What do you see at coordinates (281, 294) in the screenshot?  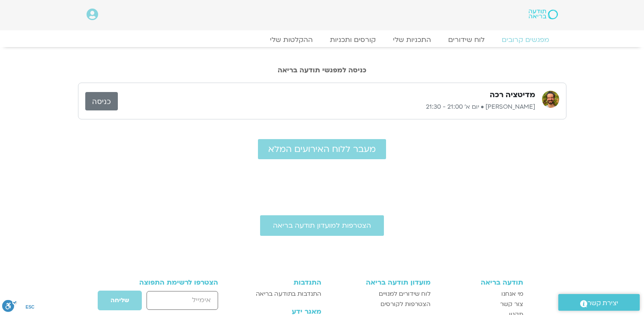 I see `a: התנדבות בתודעה בריאה` at bounding box center [281, 294].